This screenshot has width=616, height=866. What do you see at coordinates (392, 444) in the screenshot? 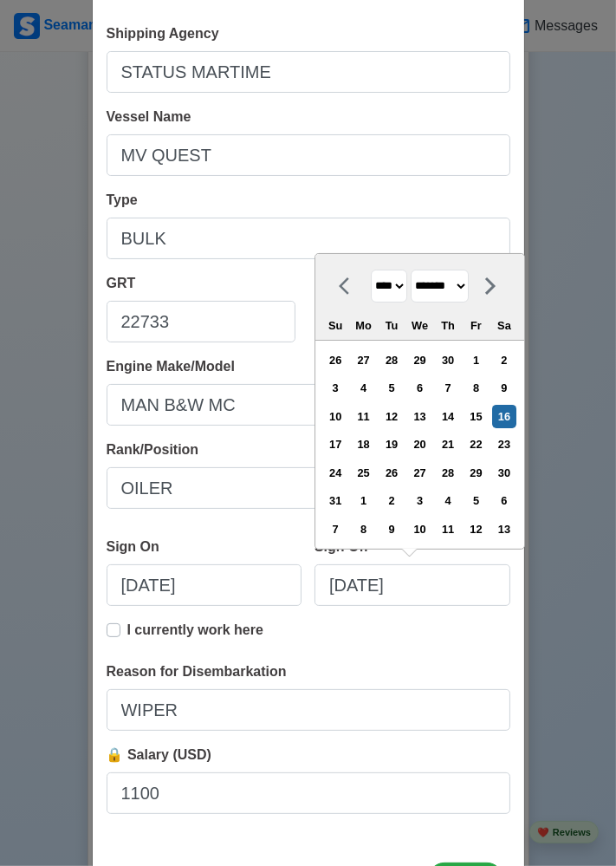
I see `div: Choose Tuesday, October 19th, 2021` at bounding box center [392, 444].